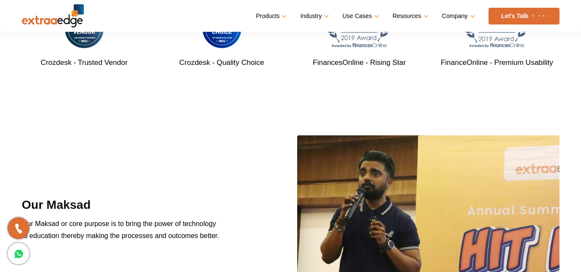 The width and height of the screenshot is (581, 272). Describe the element at coordinates (457, 16) in the screenshot. I see `a: Company` at that location.